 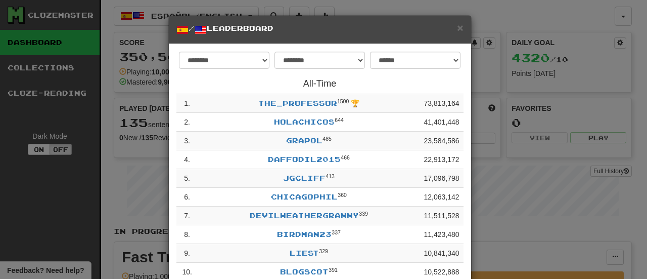 I want to click on sup: Level 329, so click(x=323, y=251).